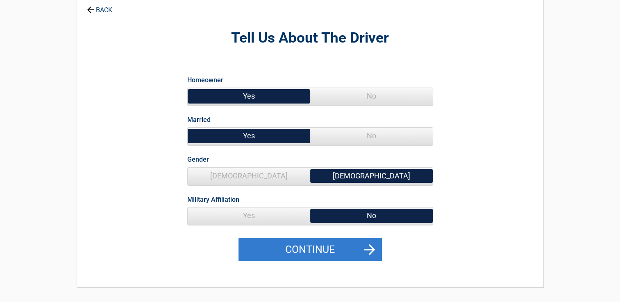 This screenshot has width=620, height=302. What do you see at coordinates (205, 80) in the screenshot?
I see `label: Homeowner` at bounding box center [205, 80].